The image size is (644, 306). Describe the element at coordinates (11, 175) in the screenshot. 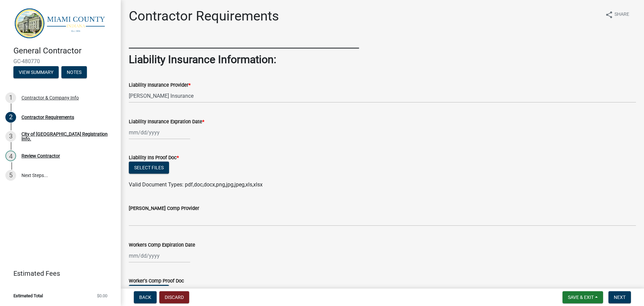

I see `div: 5` at that location.